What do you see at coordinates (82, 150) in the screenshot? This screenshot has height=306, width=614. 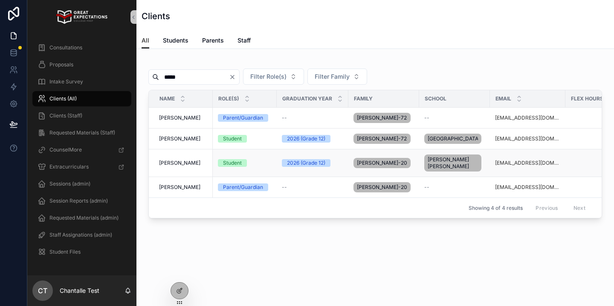 I see `a: CounselMore` at bounding box center [82, 150].